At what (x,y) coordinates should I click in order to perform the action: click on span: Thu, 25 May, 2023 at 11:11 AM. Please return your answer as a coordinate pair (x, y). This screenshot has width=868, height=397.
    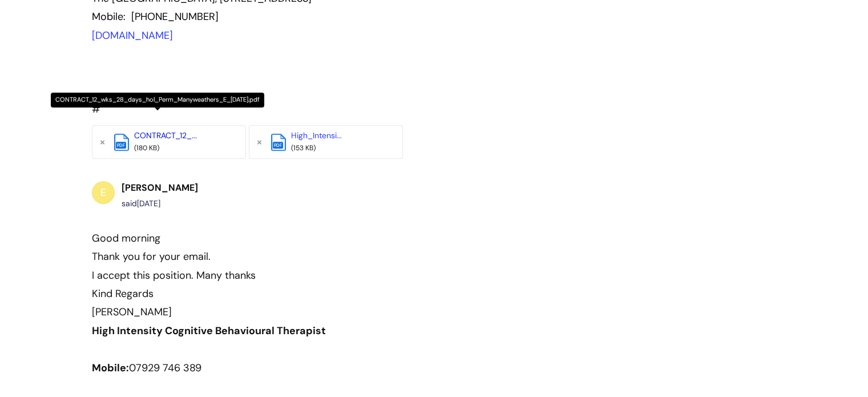
    Looking at the image, I should click on (148, 203).